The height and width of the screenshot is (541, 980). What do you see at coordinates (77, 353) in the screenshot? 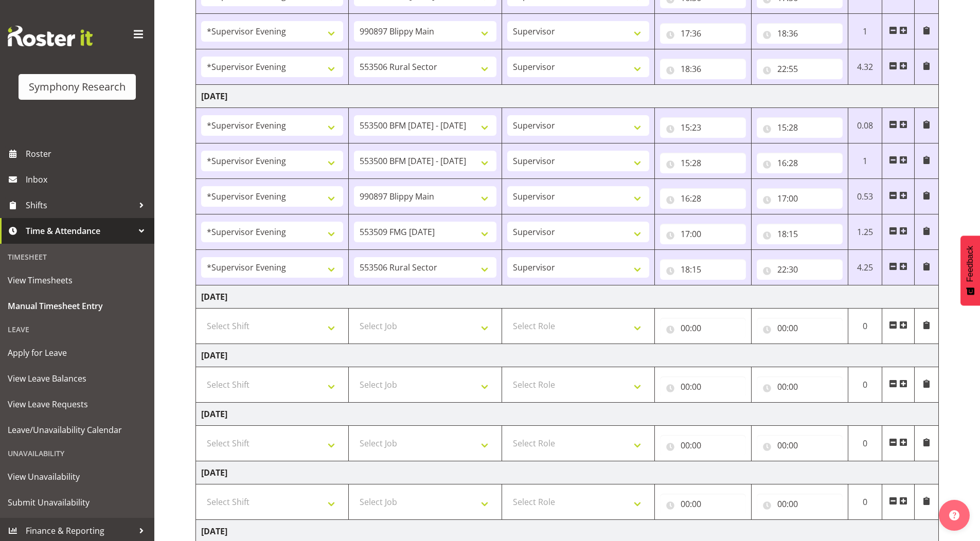
I see `a: Apply for Leave` at bounding box center [77, 353].